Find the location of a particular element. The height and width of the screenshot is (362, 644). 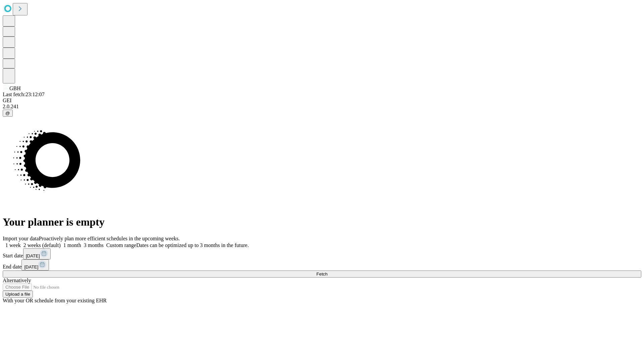

h1: Your planner is empty is located at coordinates (322, 222).